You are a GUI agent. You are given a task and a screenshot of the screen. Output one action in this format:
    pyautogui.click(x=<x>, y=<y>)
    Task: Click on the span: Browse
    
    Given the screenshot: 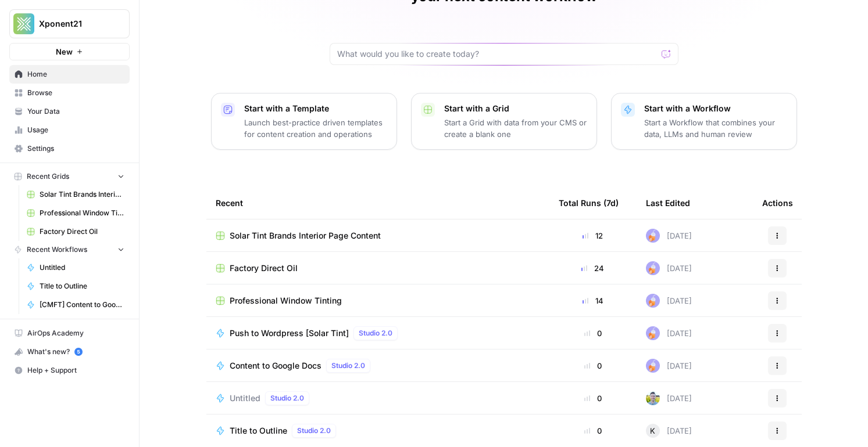 What is the action you would take?
    pyautogui.click(x=75, y=93)
    